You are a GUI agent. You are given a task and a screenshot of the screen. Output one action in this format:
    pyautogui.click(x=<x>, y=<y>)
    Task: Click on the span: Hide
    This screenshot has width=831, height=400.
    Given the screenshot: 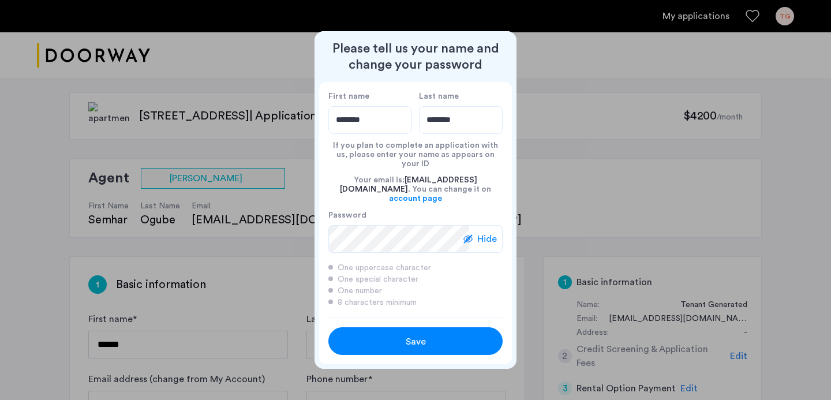 What is the action you would take?
    pyautogui.click(x=487, y=239)
    